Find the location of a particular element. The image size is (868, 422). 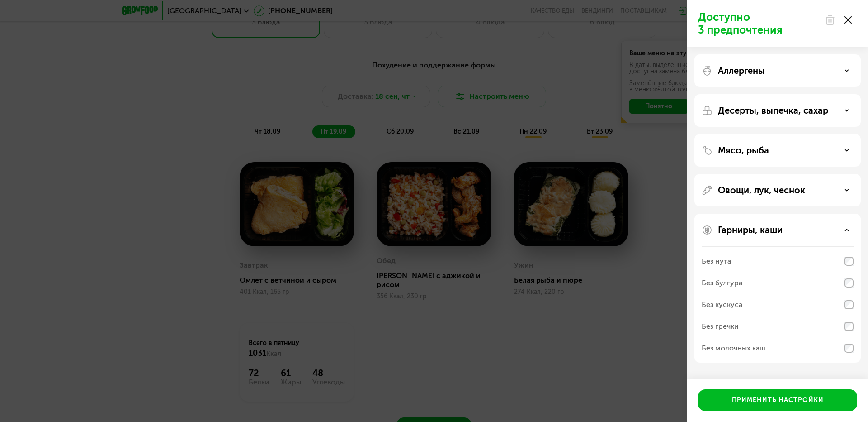

p: Доступно 3 предпочтения is located at coordinates (759, 23).